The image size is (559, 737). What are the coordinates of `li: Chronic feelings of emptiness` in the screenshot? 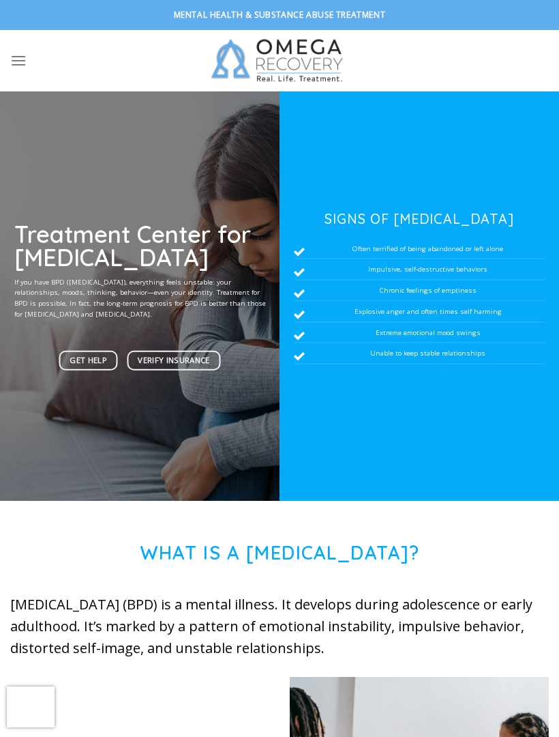 It's located at (420, 291).